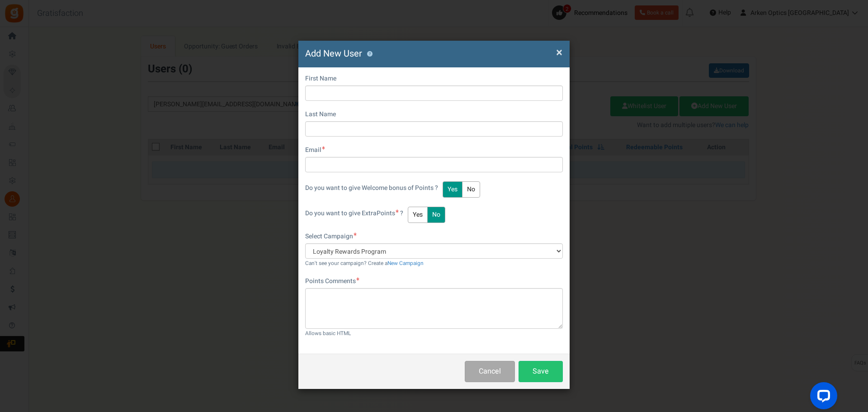  Describe the element at coordinates (315, 150) in the screenshot. I see `label: Email` at that location.